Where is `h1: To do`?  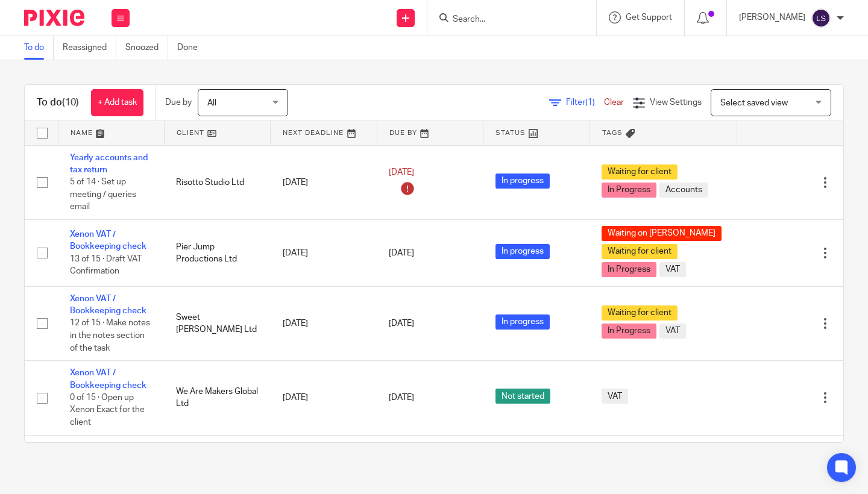 h1: To do is located at coordinates (58, 103).